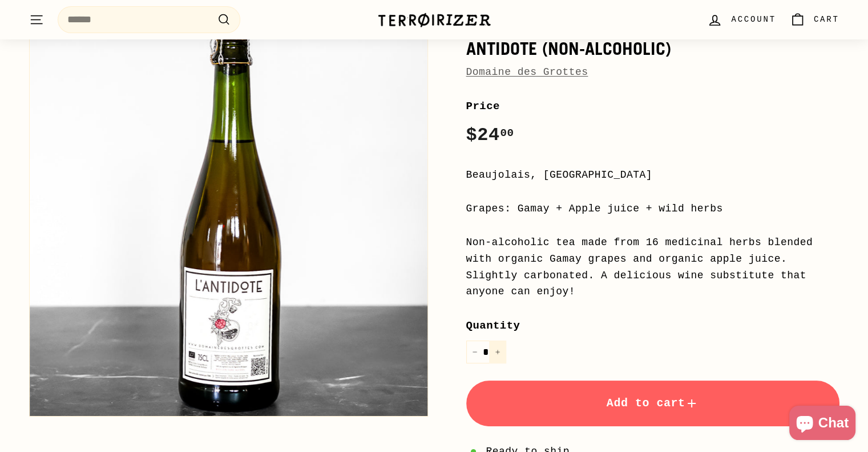 This screenshot has width=868, height=452. What do you see at coordinates (653, 49) in the screenshot?
I see `h1: Antidote (Non-Alcoholic)` at bounding box center [653, 49].